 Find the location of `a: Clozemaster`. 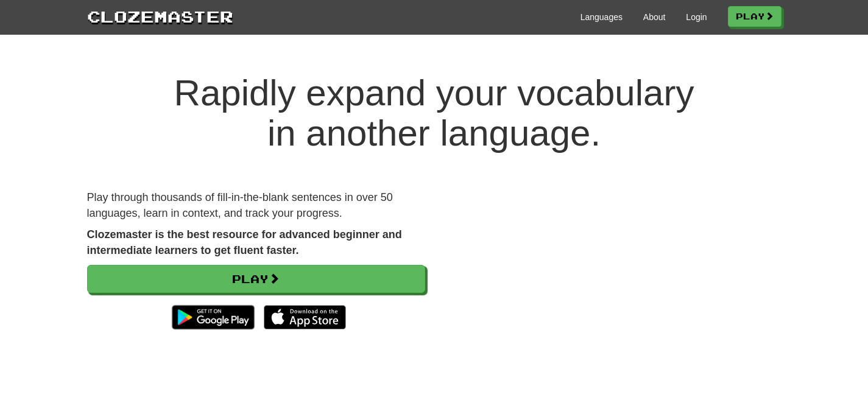

a: Clozemaster is located at coordinates (161, 16).